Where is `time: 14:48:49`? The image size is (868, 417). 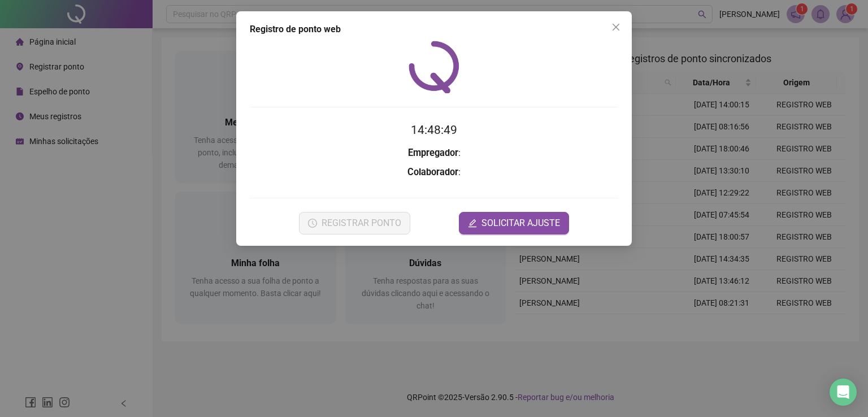
time: 14:48:49 is located at coordinates (434, 130).